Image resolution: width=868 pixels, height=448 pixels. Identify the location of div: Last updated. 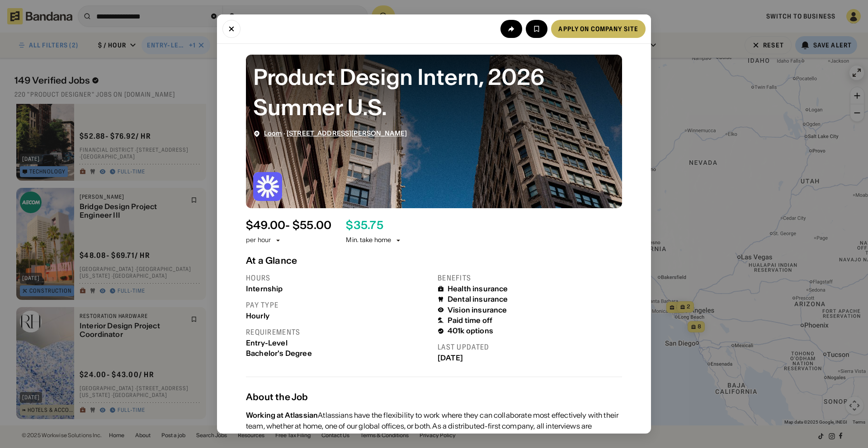
(530, 347).